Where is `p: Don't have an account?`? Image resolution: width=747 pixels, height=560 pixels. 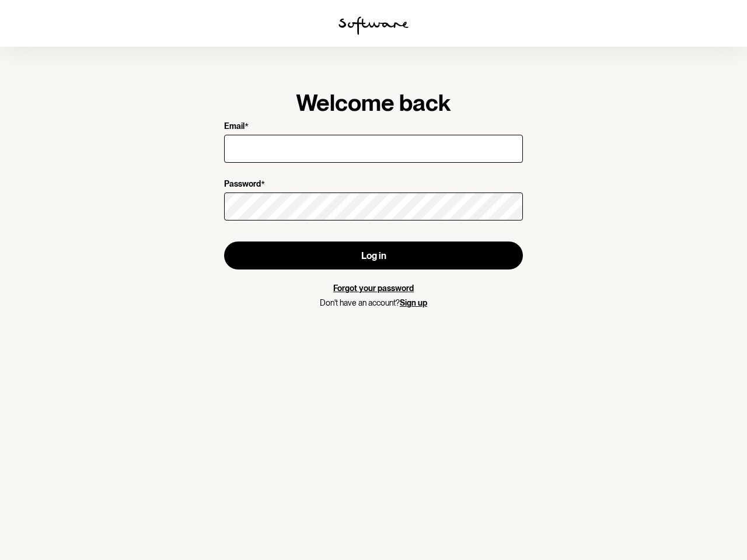
p: Don't have an account? is located at coordinates (373, 303).